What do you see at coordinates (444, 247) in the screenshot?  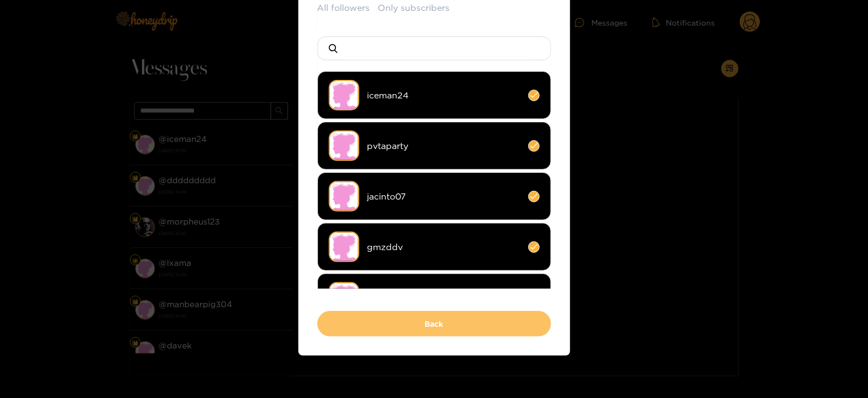 I see `span: gmzddv` at bounding box center [444, 247].